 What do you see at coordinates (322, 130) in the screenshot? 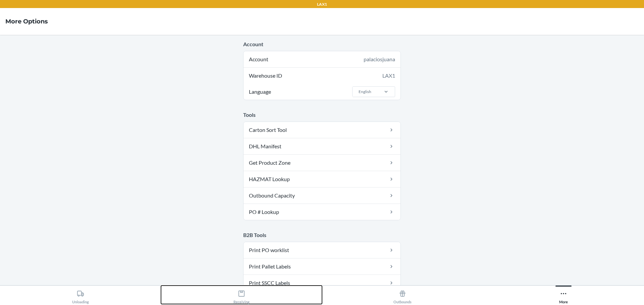
I see `a: Carton Sort Tool` at bounding box center [322, 130].